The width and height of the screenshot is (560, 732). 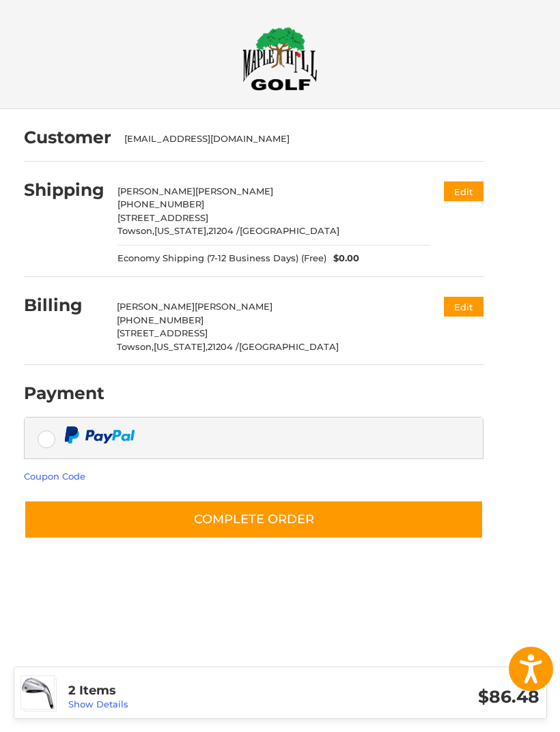 I want to click on h2: Customer, so click(x=68, y=137).